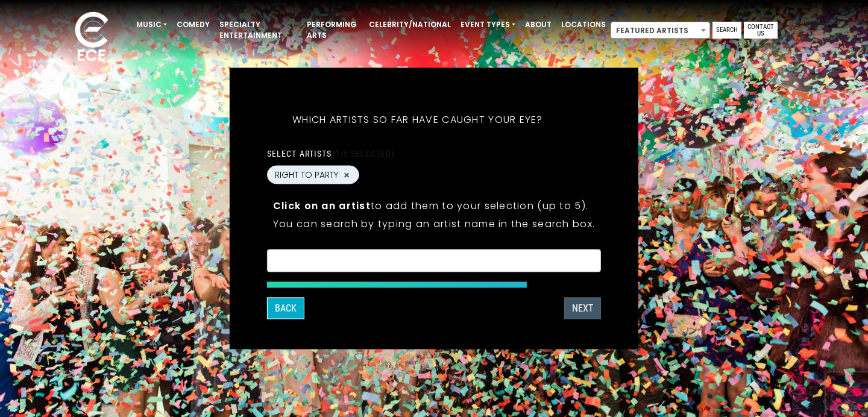  What do you see at coordinates (582, 309) in the screenshot?
I see `button: Next` at bounding box center [582, 309].